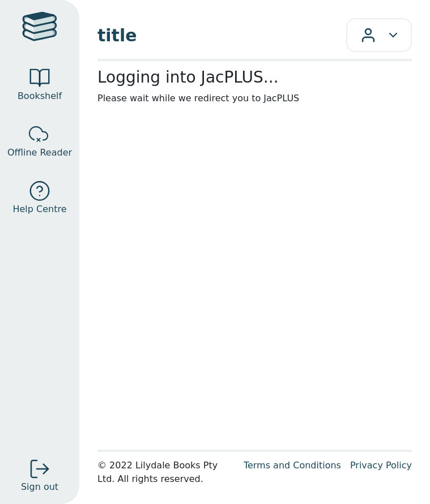 The width and height of the screenshot is (430, 504). What do you see at coordinates (293, 465) in the screenshot?
I see `a: Terms and Conditions` at bounding box center [293, 465].